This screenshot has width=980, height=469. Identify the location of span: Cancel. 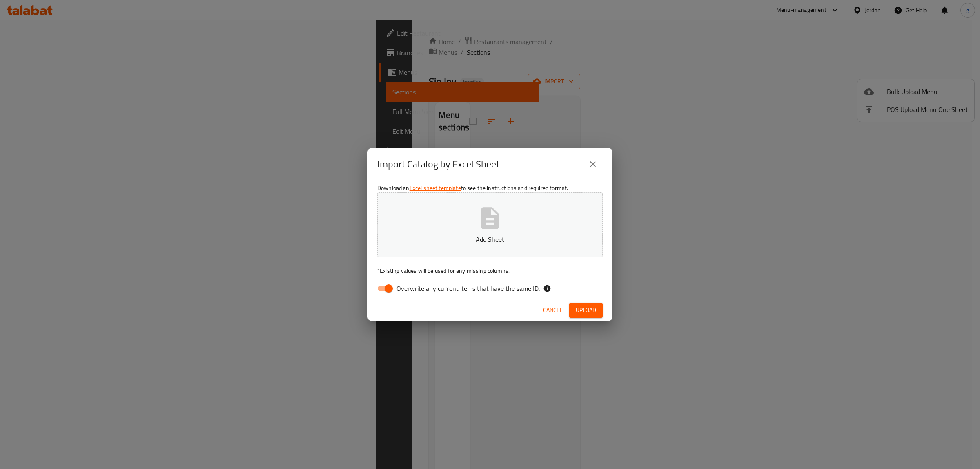
(553, 310).